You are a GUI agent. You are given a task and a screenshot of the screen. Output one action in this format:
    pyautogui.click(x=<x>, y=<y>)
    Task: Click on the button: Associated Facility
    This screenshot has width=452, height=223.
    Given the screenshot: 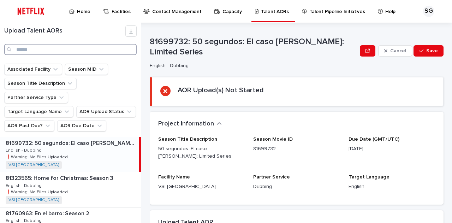 What is the action you would take?
    pyautogui.click(x=33, y=69)
    